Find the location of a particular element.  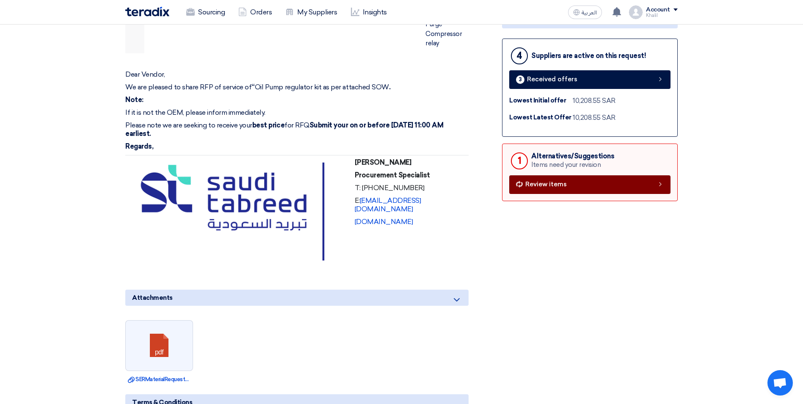

span: Received offers is located at coordinates (552, 79).